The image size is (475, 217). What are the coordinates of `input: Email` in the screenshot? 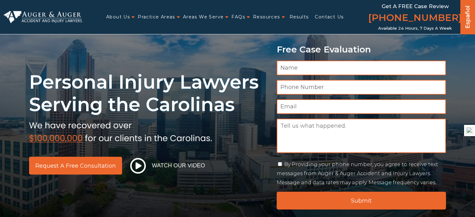 It's located at (361, 107).